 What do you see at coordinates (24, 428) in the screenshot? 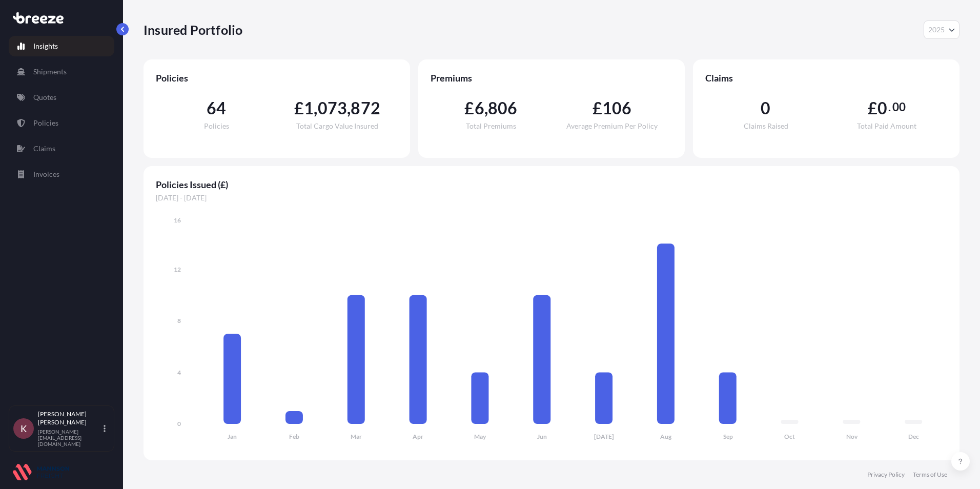
I see `span: K` at bounding box center [24, 428].